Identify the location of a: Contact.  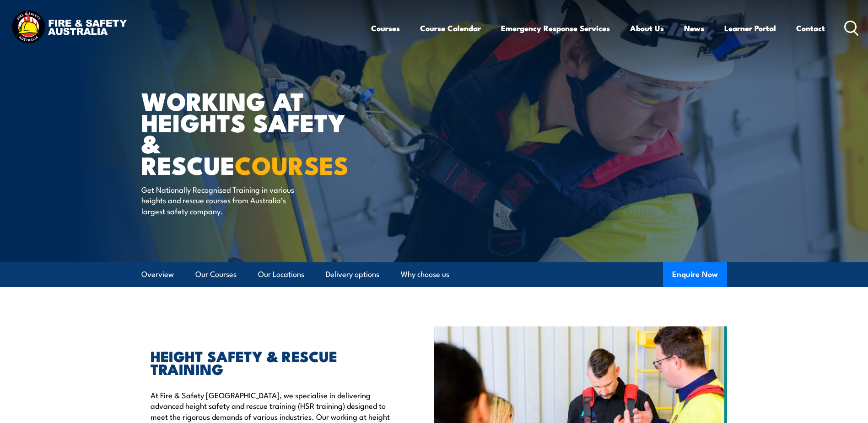
(811, 28).